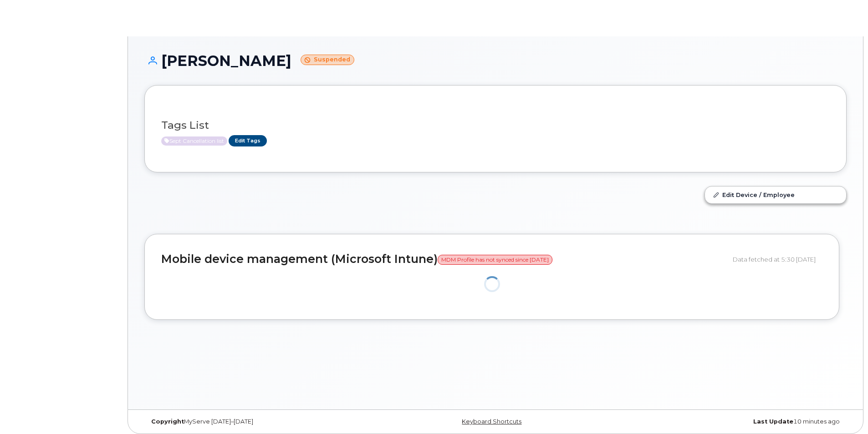 This screenshot has width=868, height=434. Describe the element at coordinates (492, 421) in the screenshot. I see `a: Keyboard Shortcuts` at that location.